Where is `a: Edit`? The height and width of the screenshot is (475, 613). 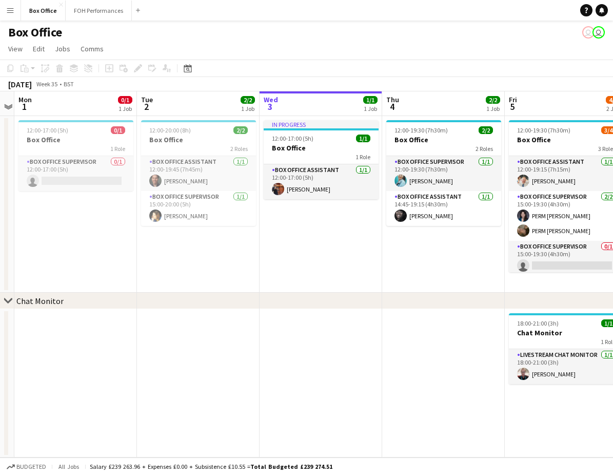
a: Edit is located at coordinates (38, 49).